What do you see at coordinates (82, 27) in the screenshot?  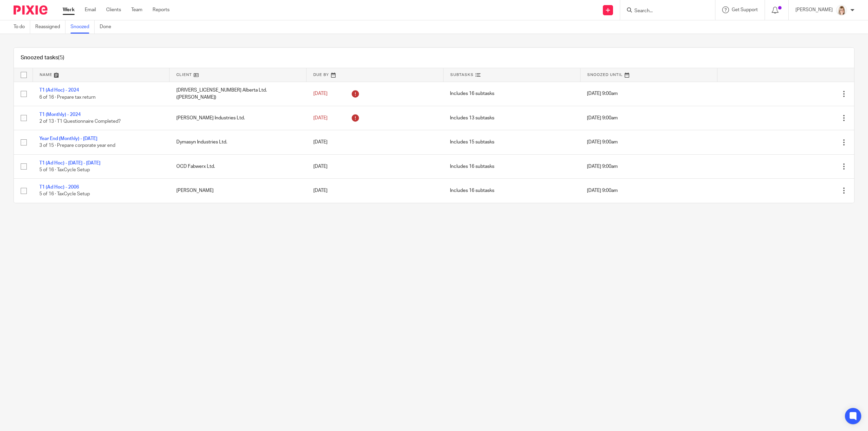 I see `a: Snoozed` at bounding box center [82, 27].